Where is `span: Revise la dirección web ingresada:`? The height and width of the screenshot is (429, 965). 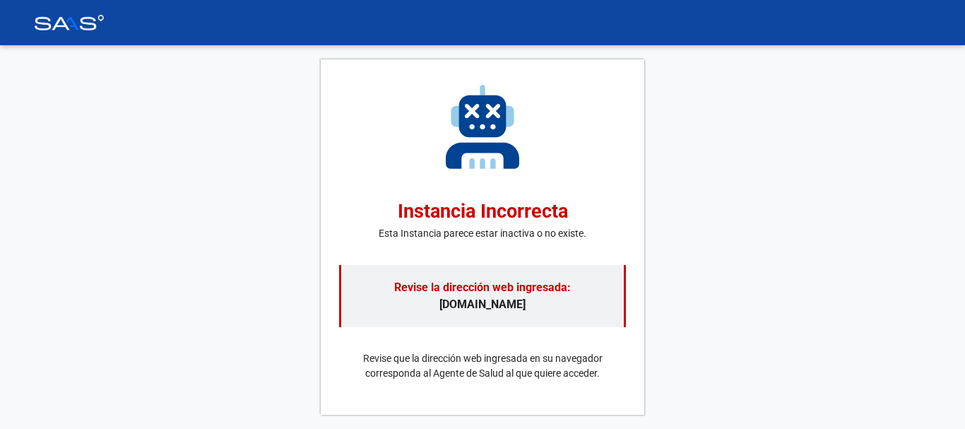 span: Revise la dirección web ingresada: is located at coordinates (483, 287).